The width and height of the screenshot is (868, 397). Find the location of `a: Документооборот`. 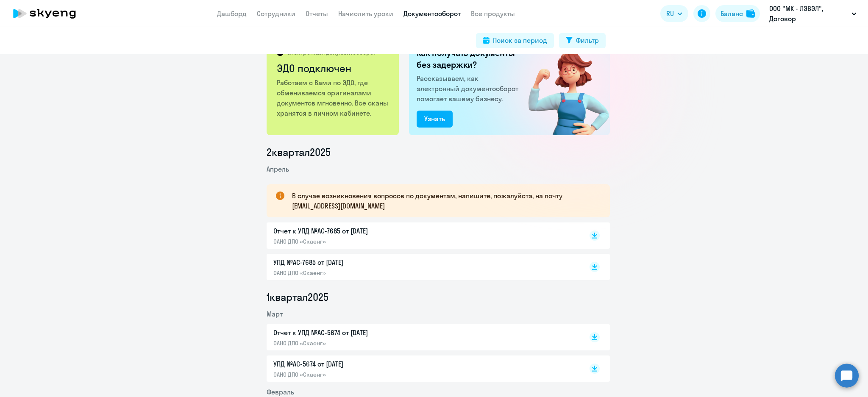

a: Документооборот is located at coordinates (432, 14).